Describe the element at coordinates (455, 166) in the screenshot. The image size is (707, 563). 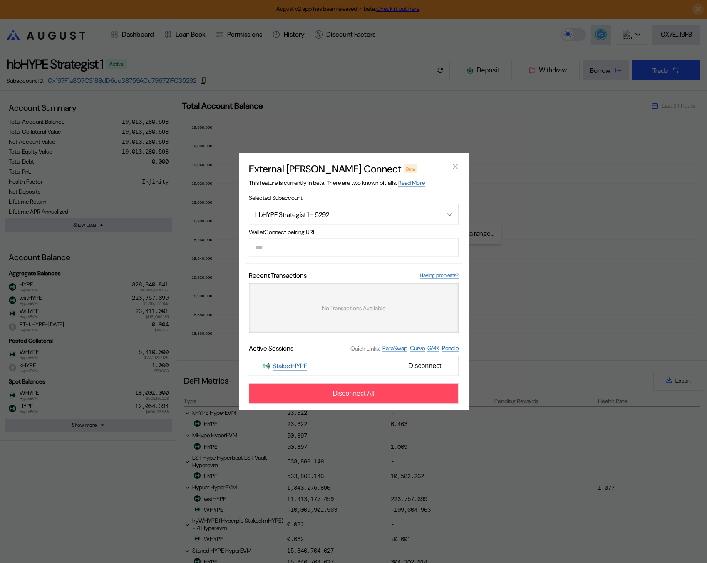
I see `button: close modal` at that location.